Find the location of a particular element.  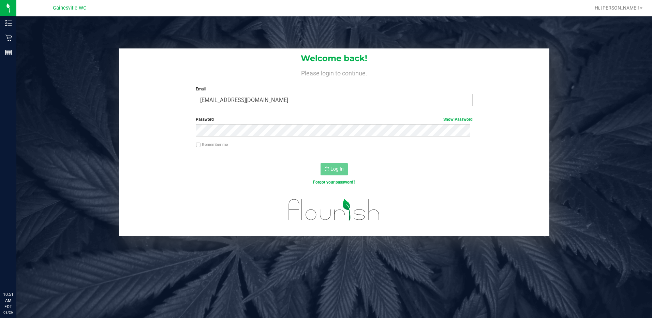

h4: Please login to continue. is located at coordinates (334, 72).